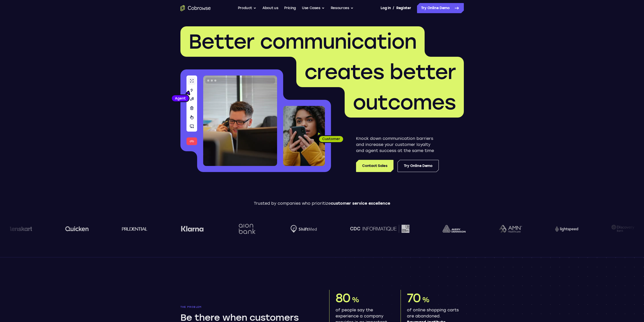  I want to click on span: creates better, so click(381, 72).